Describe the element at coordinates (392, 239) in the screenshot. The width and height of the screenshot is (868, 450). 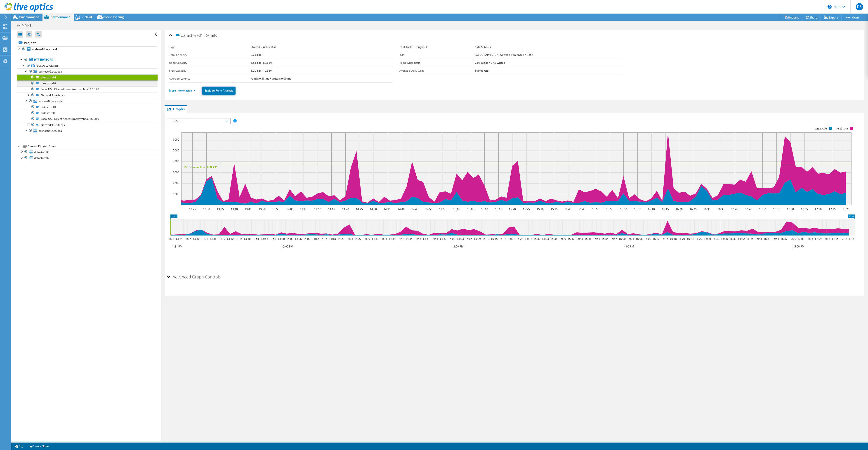
I see `text: 14:39` at that location.